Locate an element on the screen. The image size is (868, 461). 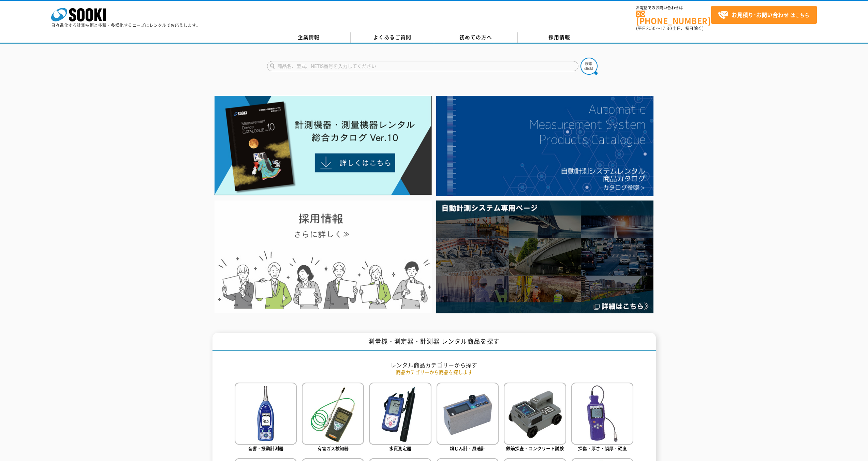
span: お電話でのお問い合わせは is located at coordinates (674, 8).